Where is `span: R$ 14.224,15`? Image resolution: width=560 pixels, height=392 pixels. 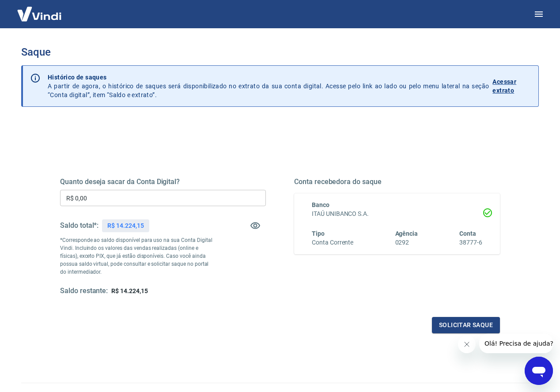 span: R$ 14.224,15 is located at coordinates (129, 291).